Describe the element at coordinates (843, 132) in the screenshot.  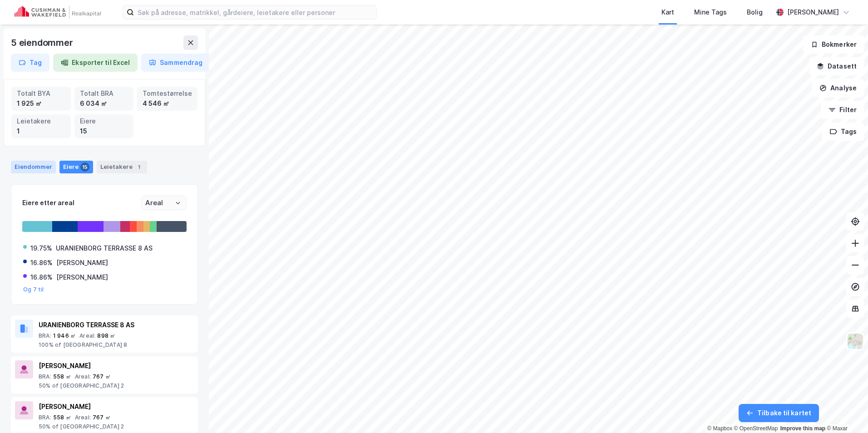
I see `button: Tags` at that location.